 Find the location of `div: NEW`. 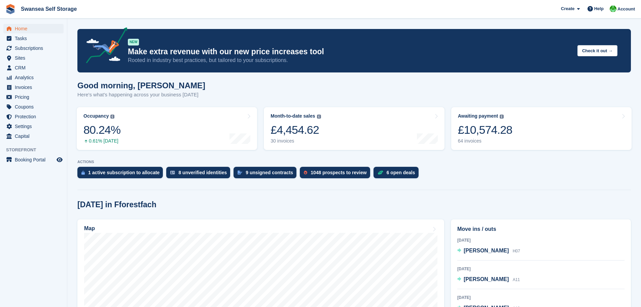

div: NEW is located at coordinates (133, 42).